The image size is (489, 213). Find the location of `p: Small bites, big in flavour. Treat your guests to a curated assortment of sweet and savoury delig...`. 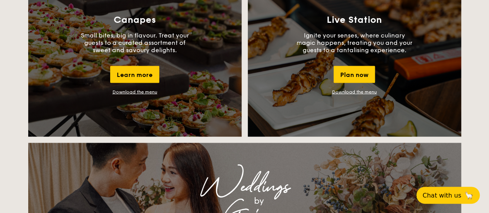

p: Small bites, big in flavour. Treat your guests to a curated assortment of sweet and savoury delig... is located at coordinates (135, 43).